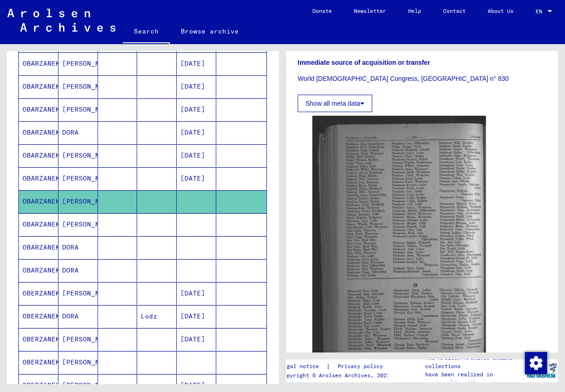 The image size is (565, 392). What do you see at coordinates (536, 363) in the screenshot?
I see `img: Change consent` at bounding box center [536, 363].